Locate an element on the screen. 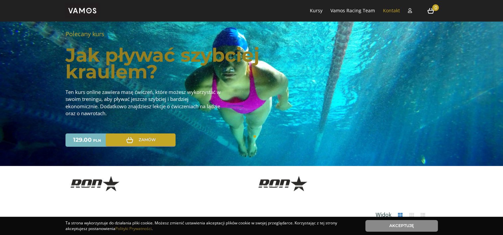 The image size is (503, 235). a: Kontakt is located at coordinates (391, 10).